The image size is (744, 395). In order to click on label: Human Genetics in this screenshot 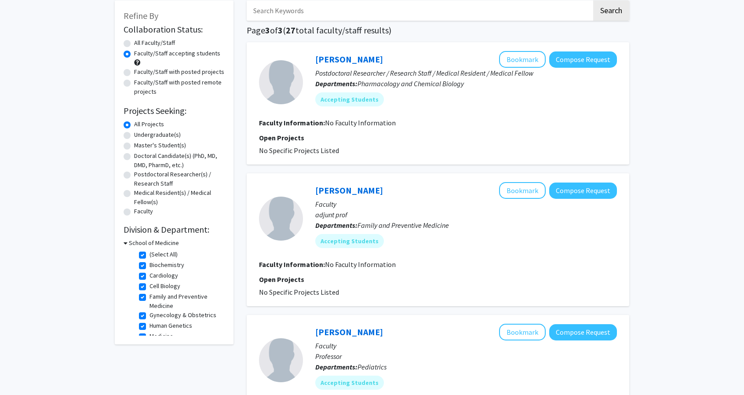, I will do `click(171, 325)`.